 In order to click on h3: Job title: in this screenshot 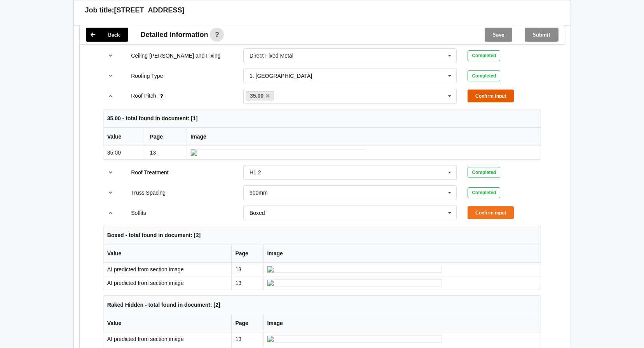, I will do `click(100, 10)`.